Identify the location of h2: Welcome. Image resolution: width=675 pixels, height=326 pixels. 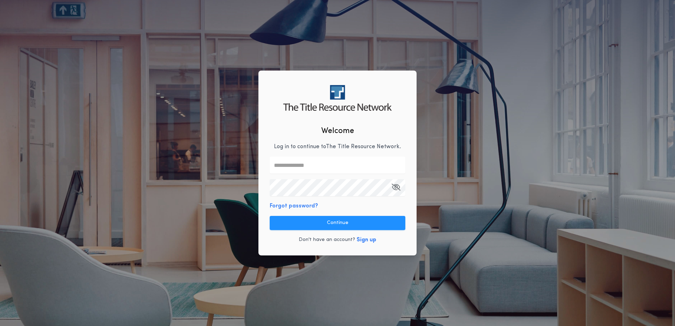
(338, 131).